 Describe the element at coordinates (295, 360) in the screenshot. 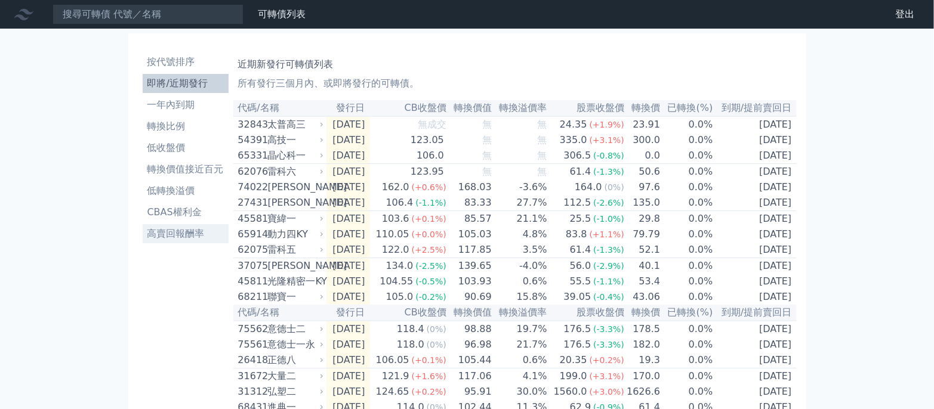

I see `div: 正德八` at that location.